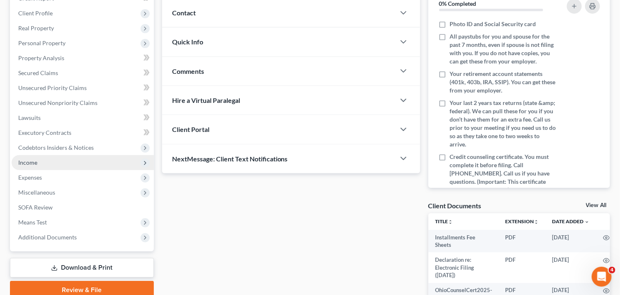  Describe the element at coordinates (230, 158) in the screenshot. I see `span: NextMessage: Client Text Notifications` at that location.